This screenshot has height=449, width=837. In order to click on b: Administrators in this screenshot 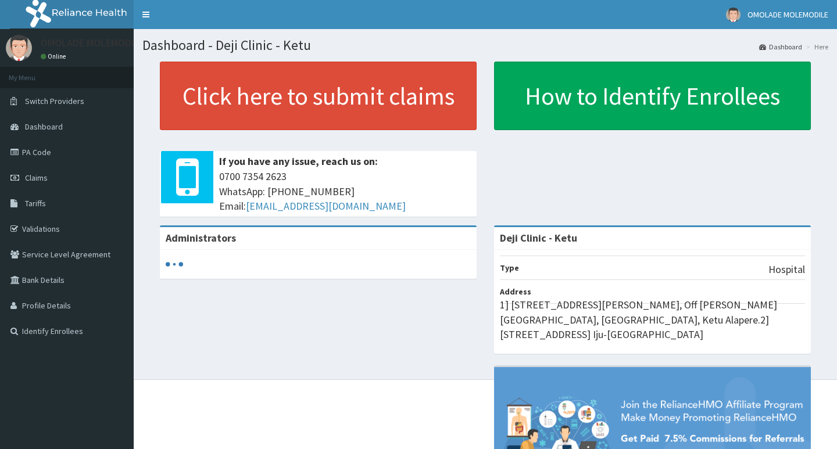, I will do `click(200, 238)`.